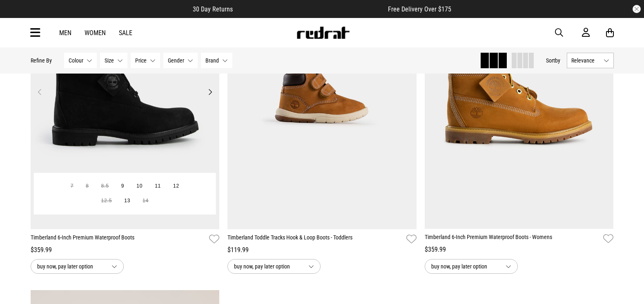 This screenshot has height=304, width=644. Describe the element at coordinates (76, 61) in the screenshot. I see `span: Colour` at that location.